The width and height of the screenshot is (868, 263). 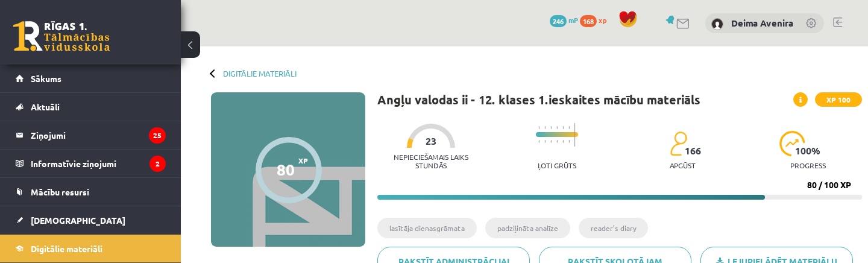 I want to click on a: Informatīvie ziņojumi2, so click(x=90, y=164).